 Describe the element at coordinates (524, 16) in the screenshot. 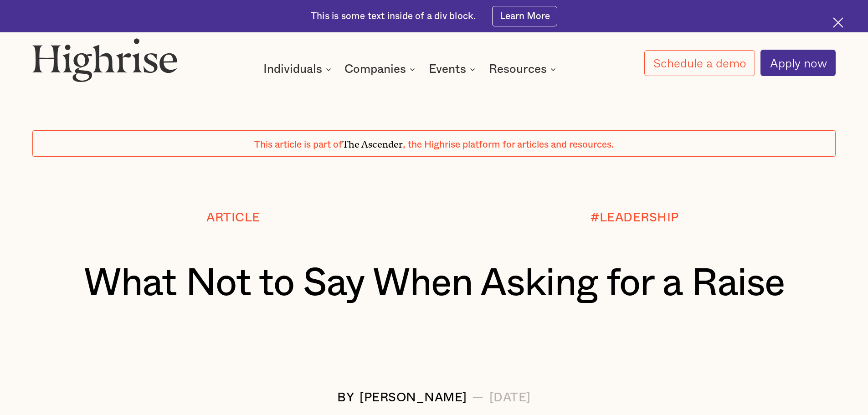

I see `a: Learn More` at that location.